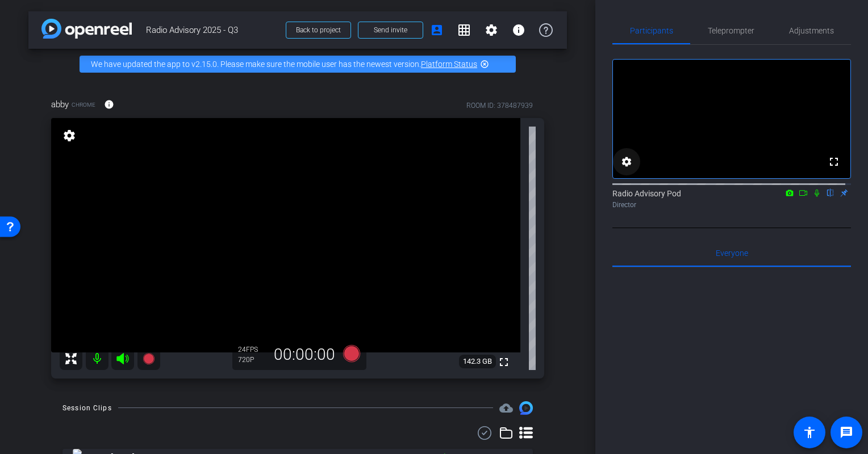 Image resolution: width=868 pixels, height=454 pixels. What do you see at coordinates (526, 408) in the screenshot?
I see `img: Session clips` at bounding box center [526, 408].